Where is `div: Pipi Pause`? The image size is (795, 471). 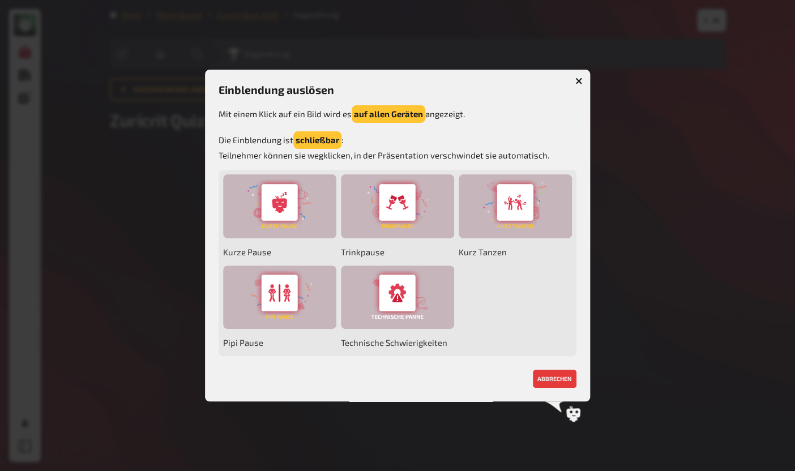 div: Pipi Pause is located at coordinates (280, 297).